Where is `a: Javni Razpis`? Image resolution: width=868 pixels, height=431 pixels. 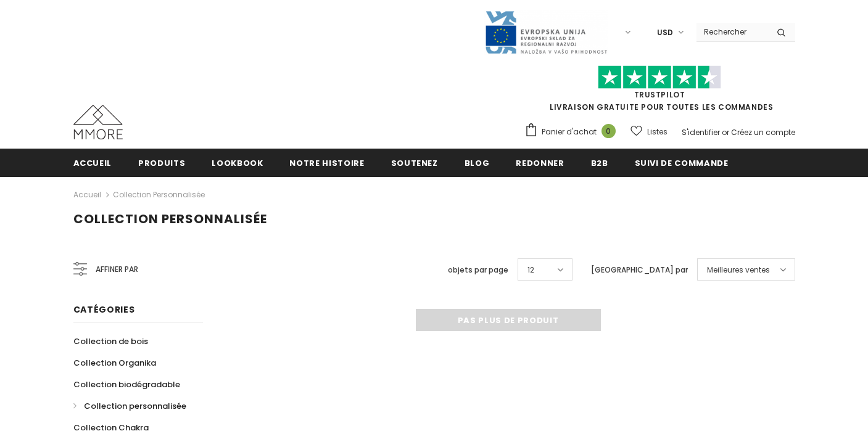 a: Javni Razpis is located at coordinates (546, 32).